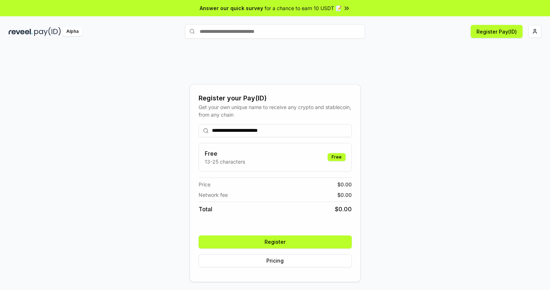  I want to click on span: Total, so click(206, 209).